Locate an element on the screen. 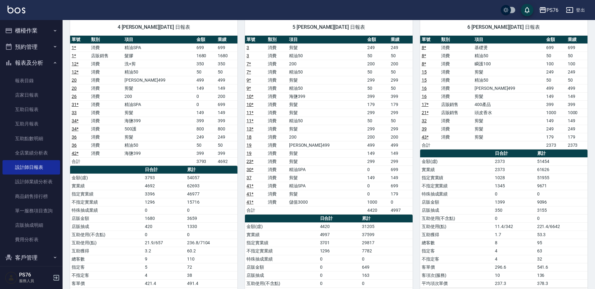  td: 500護 is located at coordinates (158, 129).